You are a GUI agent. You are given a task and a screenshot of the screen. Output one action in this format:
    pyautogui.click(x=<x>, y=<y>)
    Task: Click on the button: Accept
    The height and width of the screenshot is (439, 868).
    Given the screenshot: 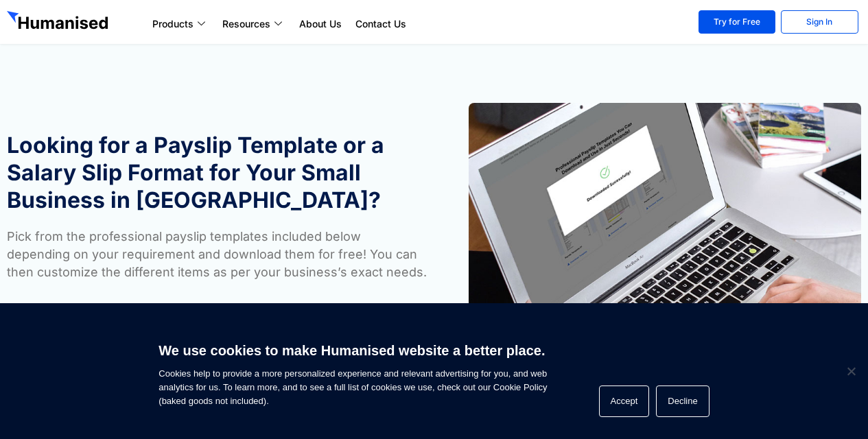 What is the action you would take?
    pyautogui.click(x=625, y=401)
    